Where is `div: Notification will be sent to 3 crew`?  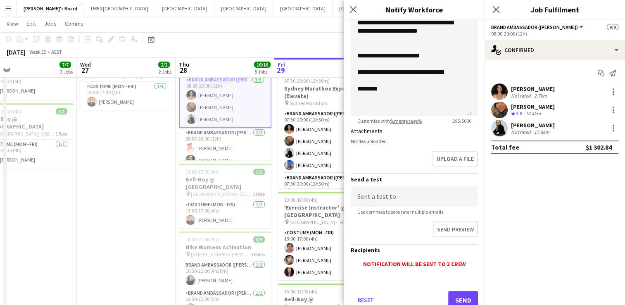
div: Notification will be sent to 3 crew is located at coordinates (414, 264).